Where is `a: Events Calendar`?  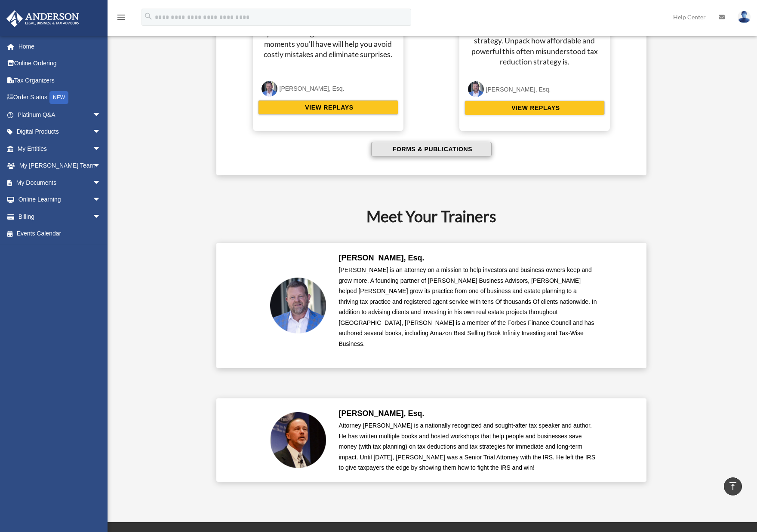
a: Events Calendar is located at coordinates (60, 234).